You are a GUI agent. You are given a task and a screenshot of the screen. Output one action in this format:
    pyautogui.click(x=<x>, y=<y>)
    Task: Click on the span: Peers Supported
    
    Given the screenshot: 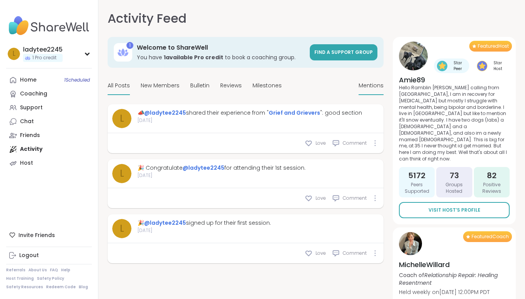 What is the action you would take?
    pyautogui.click(x=417, y=188)
    